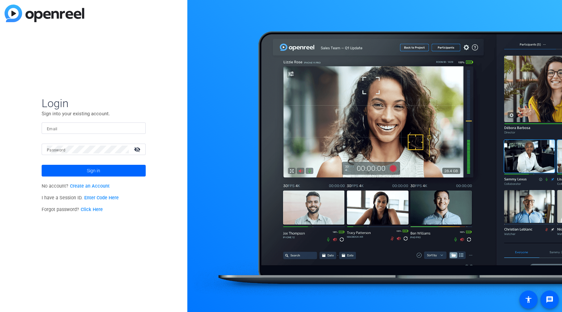  Describe the element at coordinates (529, 299) in the screenshot. I see `mat-icon: accessibility` at that location.